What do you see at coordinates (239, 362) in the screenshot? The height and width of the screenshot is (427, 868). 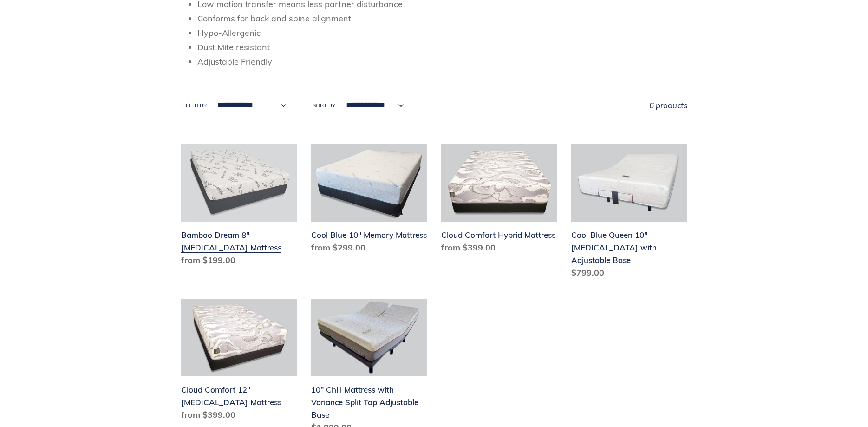 I see `a: Cloud Comfort 12" Memory Foam Mattress` at bounding box center [239, 362].